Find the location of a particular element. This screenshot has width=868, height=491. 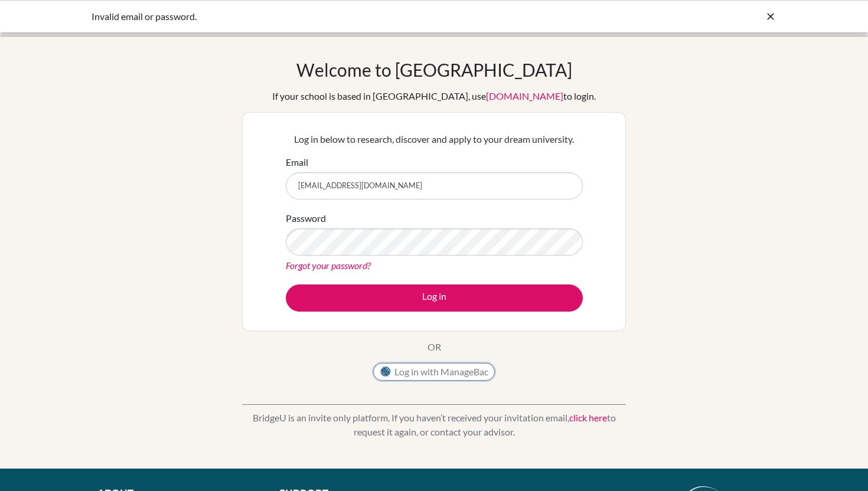

label: Password is located at coordinates (306, 218).